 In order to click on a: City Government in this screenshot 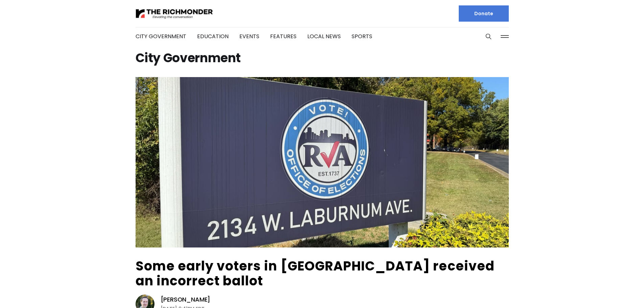, I will do `click(161, 36)`.